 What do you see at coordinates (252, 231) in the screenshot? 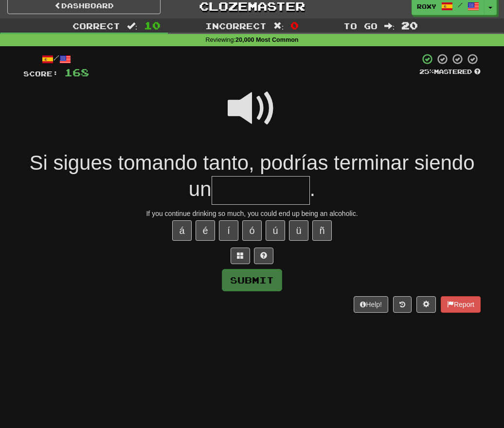
I see `button: ó` at bounding box center [252, 231].